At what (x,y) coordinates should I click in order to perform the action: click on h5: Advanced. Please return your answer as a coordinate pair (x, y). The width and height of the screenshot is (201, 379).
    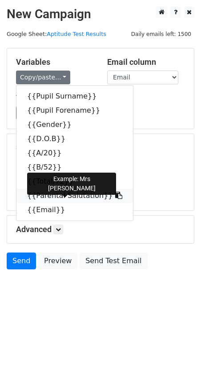
    Looking at the image, I should click on (100, 229).